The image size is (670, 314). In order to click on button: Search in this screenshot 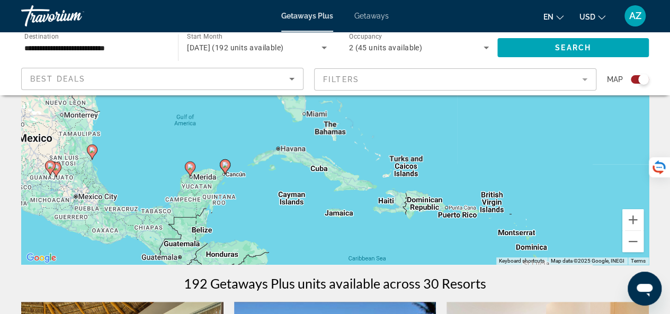, I will do `click(573, 48)`.